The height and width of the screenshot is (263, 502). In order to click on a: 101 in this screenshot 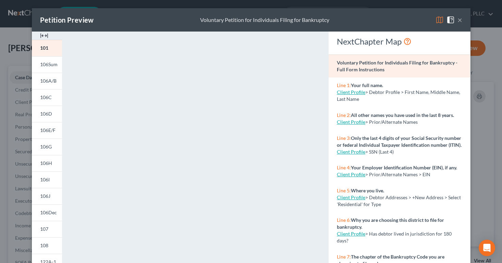, I will do `click(47, 48)`.